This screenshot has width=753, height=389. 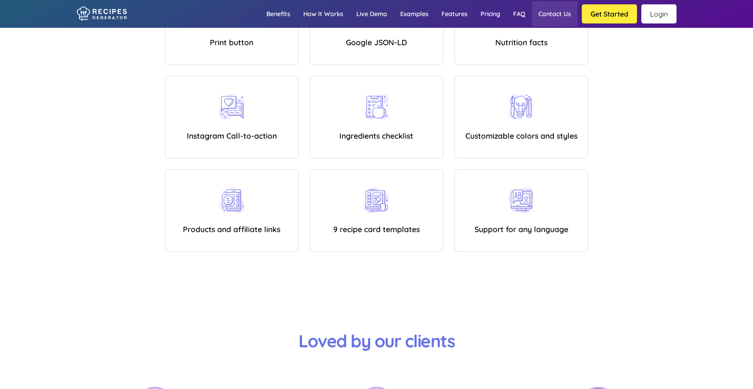 What do you see at coordinates (414, 14) in the screenshot?
I see `a: Examples` at bounding box center [414, 14].